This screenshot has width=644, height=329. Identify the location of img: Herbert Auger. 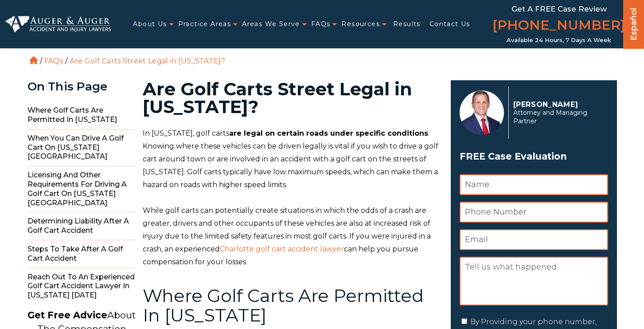
(482, 112).